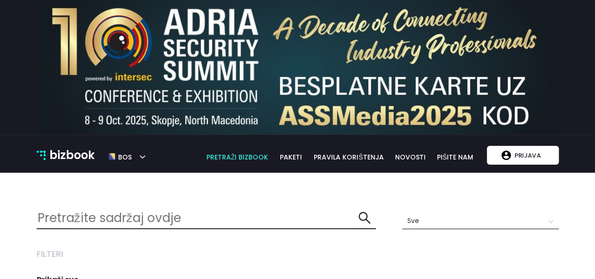  What do you see at coordinates (455, 157) in the screenshot?
I see `a: pišite nam` at bounding box center [455, 157].